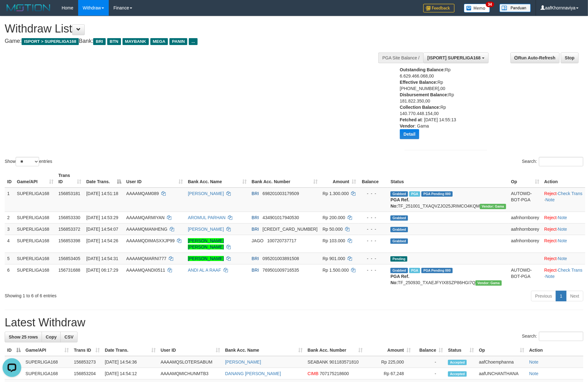  Describe the element at coordinates (147, 259) in the screenshot. I see `span: AAAAMQMARNI777` at that location.